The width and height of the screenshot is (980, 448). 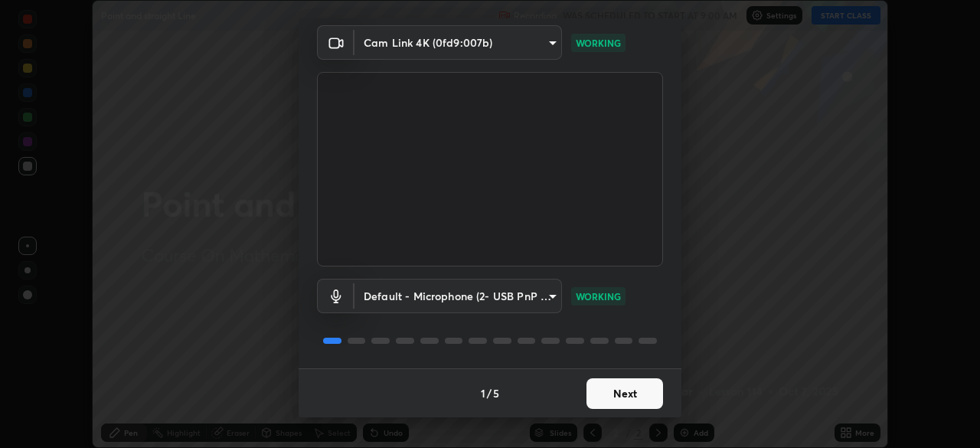 What do you see at coordinates (483, 393) in the screenshot?
I see `h4: 1` at bounding box center [483, 393].